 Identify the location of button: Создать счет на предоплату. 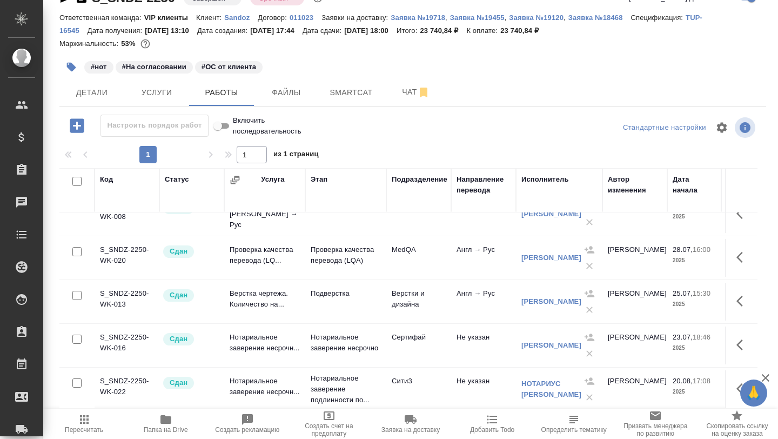
(328, 423).